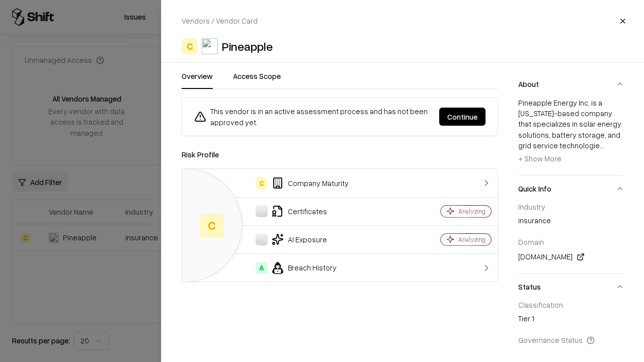 Image resolution: width=644 pixels, height=362 pixels. I want to click on div: Company Maturity, so click(298, 183).